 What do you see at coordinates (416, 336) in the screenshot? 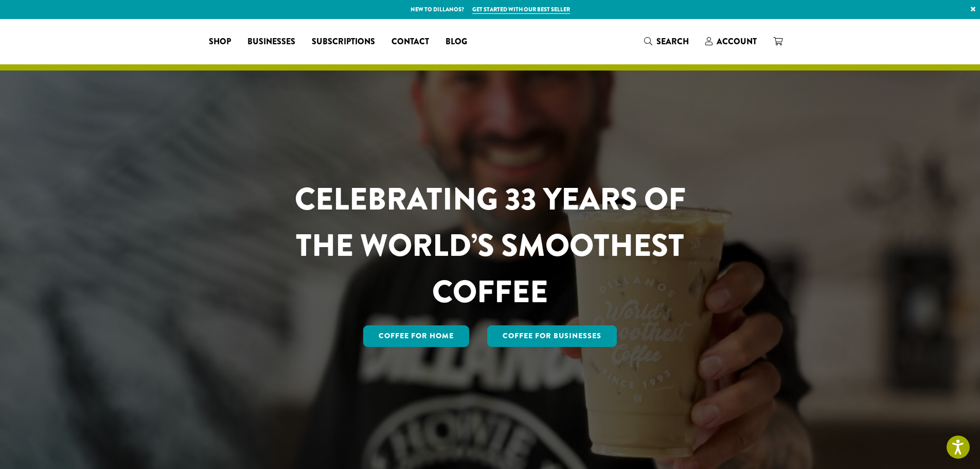
I see `a: Coffee for Home` at bounding box center [416, 336].